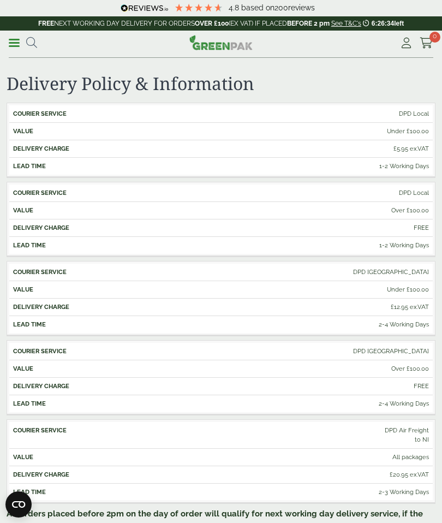 This screenshot has height=523, width=442. I want to click on span: 0, so click(435, 37).